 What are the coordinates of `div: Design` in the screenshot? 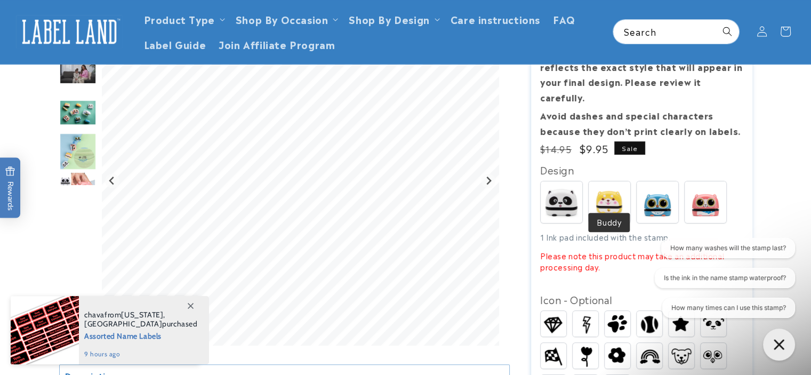 It's located at (641, 169).